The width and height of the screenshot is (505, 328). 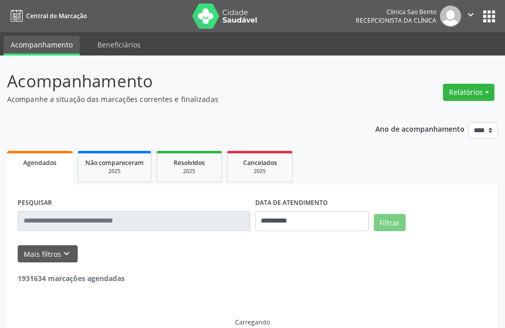 What do you see at coordinates (40, 162) in the screenshot?
I see `span: Agendados` at bounding box center [40, 162].